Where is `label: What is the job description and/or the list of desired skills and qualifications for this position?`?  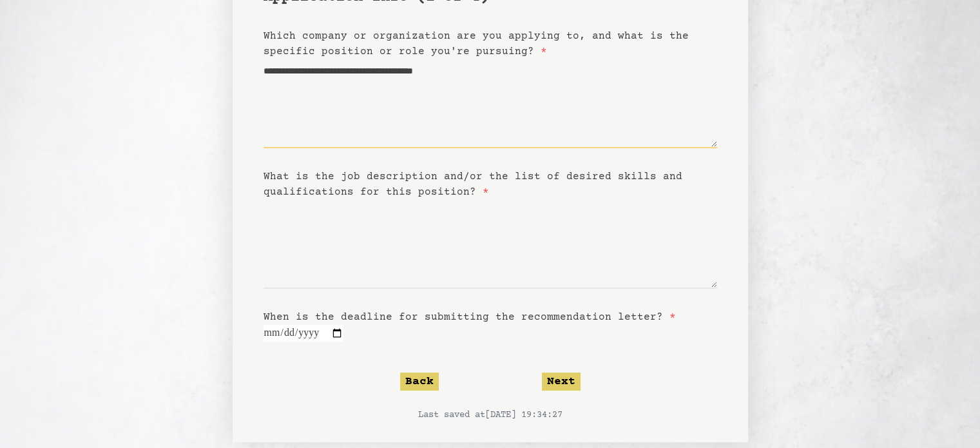 label: What is the job description and/or the list of desired skills and qualifications for this position? is located at coordinates (473, 184).